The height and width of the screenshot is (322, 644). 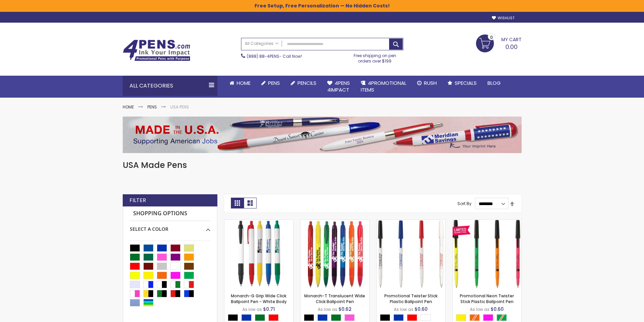 I want to click on img: Promotional Neon Twister Stick Plastic Ballpoint Pen, so click(x=487, y=254).